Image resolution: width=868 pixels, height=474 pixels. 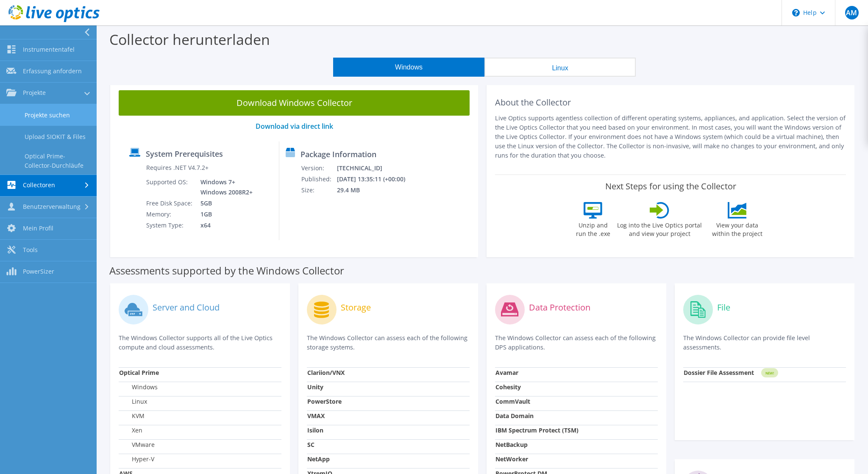 I want to click on td: 5GB, so click(x=224, y=203).